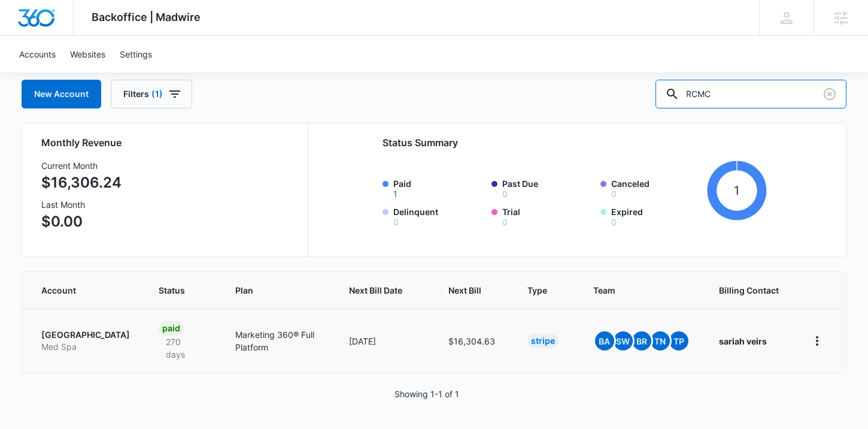  What do you see at coordinates (830, 94) in the screenshot?
I see `button: Clear` at bounding box center [830, 94].